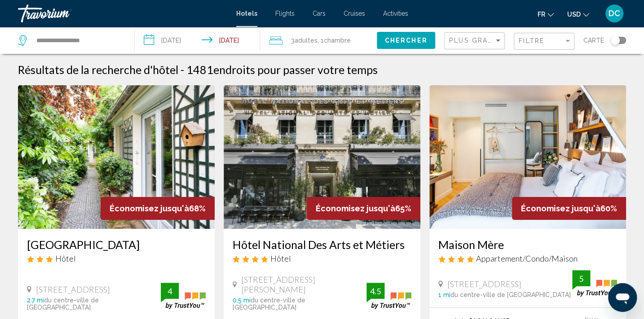  I want to click on span: DC, so click(615, 14).